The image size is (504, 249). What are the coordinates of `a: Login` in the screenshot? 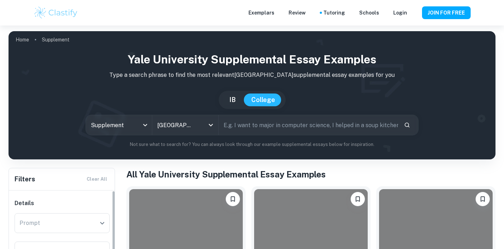 It's located at (400, 13).